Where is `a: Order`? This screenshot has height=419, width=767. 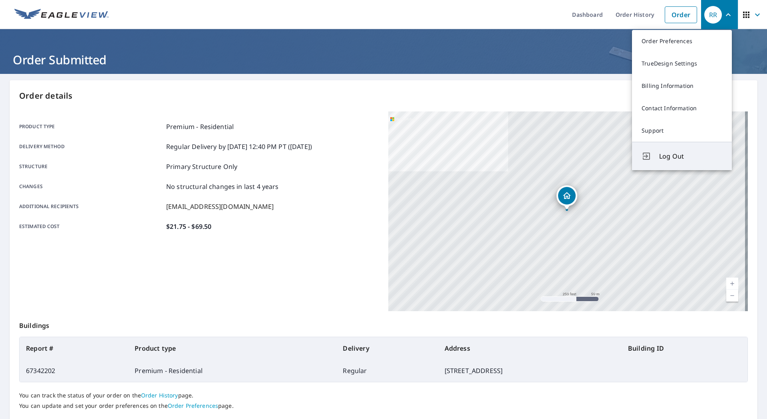 a: Order is located at coordinates (680, 15).